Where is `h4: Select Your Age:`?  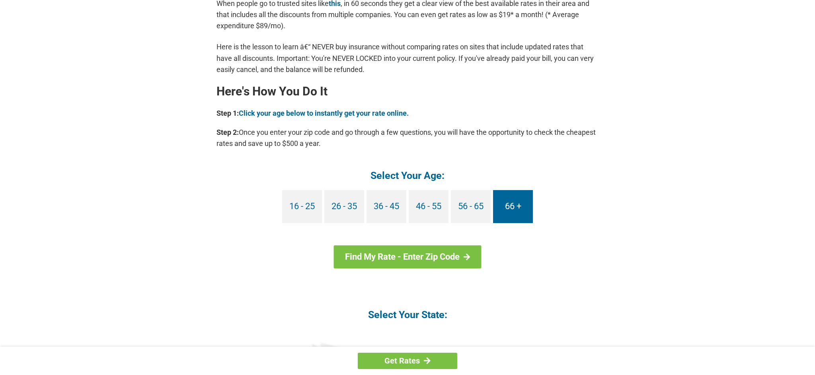
h4: Select Your Age: is located at coordinates (407, 175).